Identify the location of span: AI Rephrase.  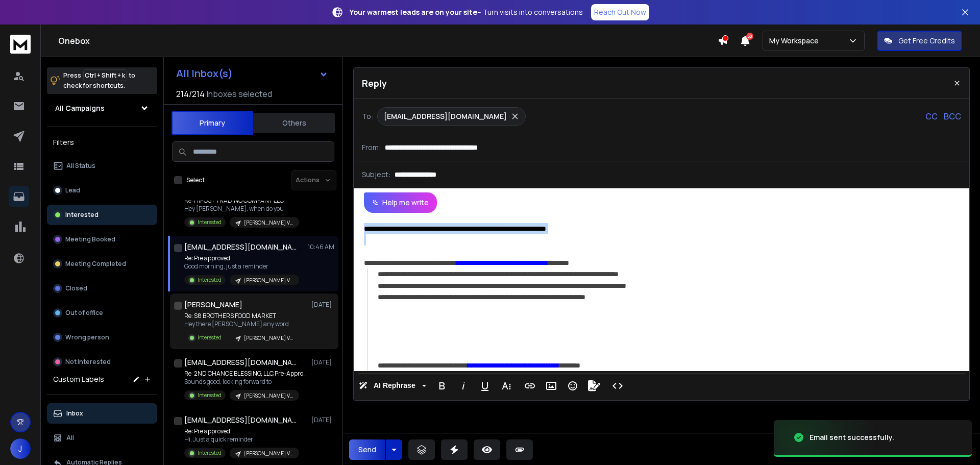
(395, 385).